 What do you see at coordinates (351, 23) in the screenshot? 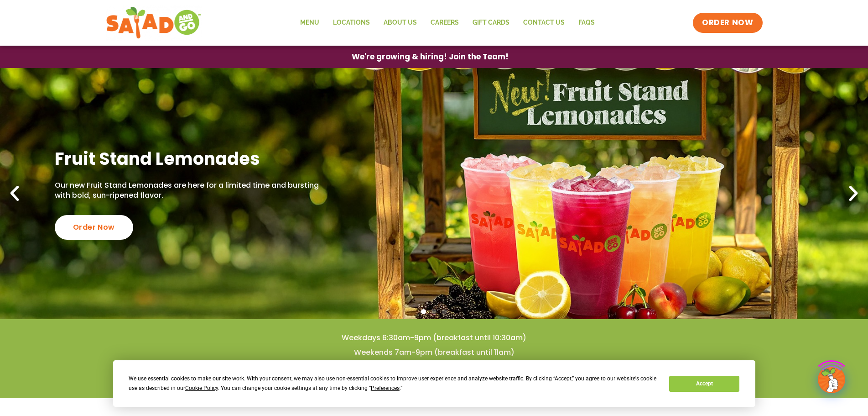
I see `a: Locations` at bounding box center [351, 23].